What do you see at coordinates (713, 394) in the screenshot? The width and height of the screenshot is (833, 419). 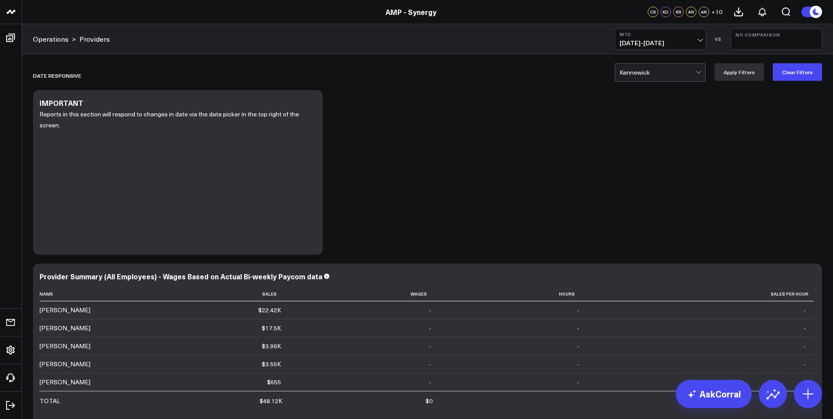 I see `a: AskCorral` at bounding box center [713, 394].